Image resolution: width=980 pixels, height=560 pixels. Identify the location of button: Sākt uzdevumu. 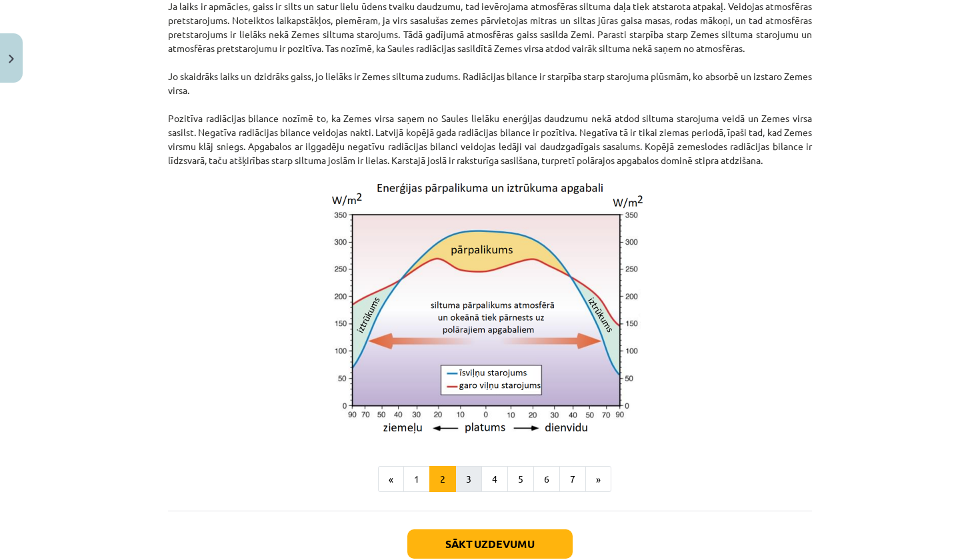
(490, 544).